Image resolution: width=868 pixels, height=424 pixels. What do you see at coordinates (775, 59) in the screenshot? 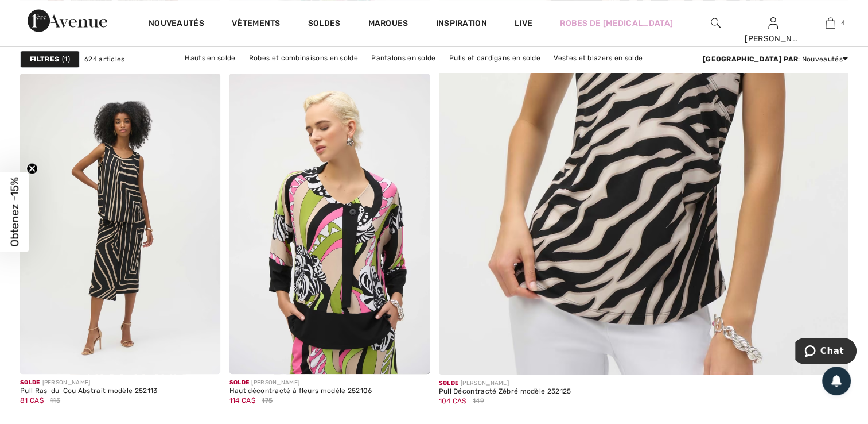
I see `div: : Nouveautés` at bounding box center [775, 59].